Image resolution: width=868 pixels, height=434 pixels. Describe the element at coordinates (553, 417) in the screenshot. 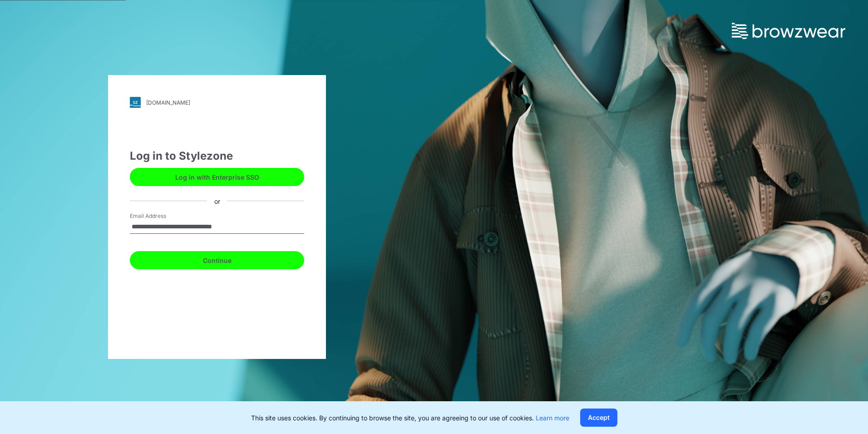

I see `a: Learn more` at that location.